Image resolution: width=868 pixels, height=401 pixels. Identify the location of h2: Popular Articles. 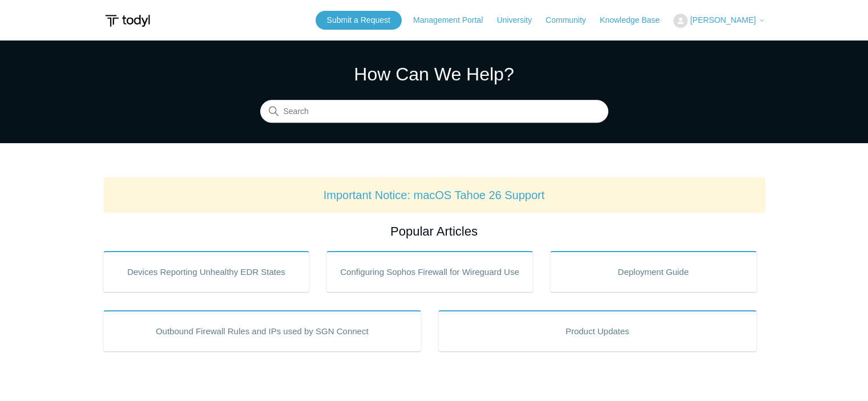
(434, 231).